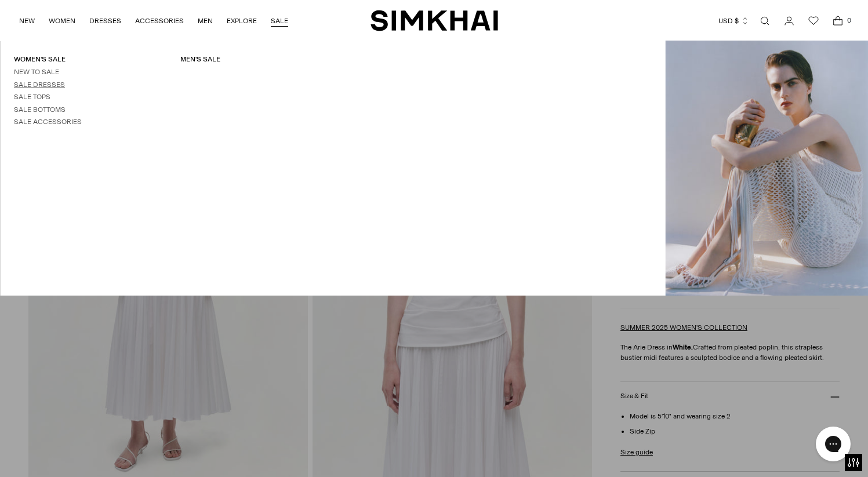 The height and width of the screenshot is (477, 868). Describe the element at coordinates (242, 21) in the screenshot. I see `a: EXPLORE` at that location.